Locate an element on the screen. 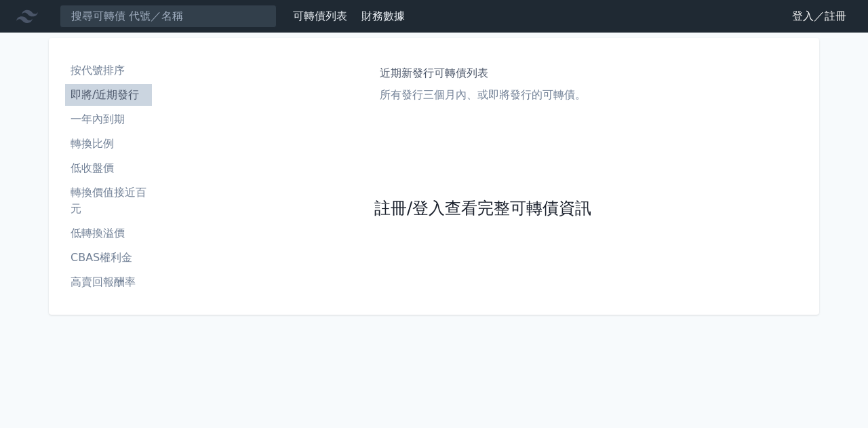  li: 低收盤價 is located at coordinates (108, 168).